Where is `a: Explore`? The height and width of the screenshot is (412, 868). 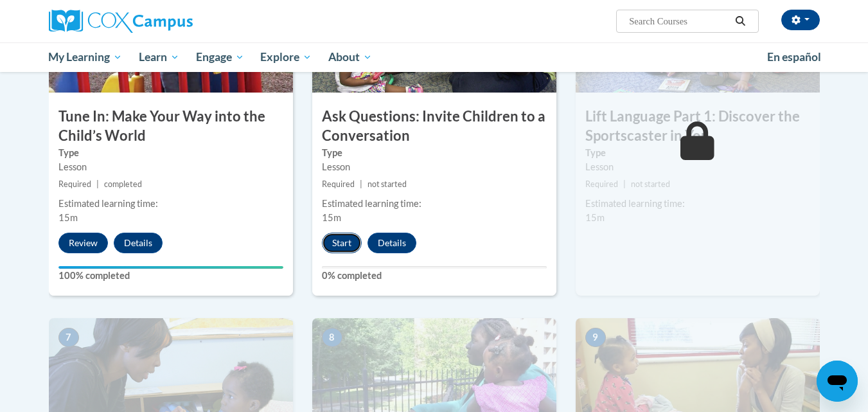
a: Explore is located at coordinates (286, 57).